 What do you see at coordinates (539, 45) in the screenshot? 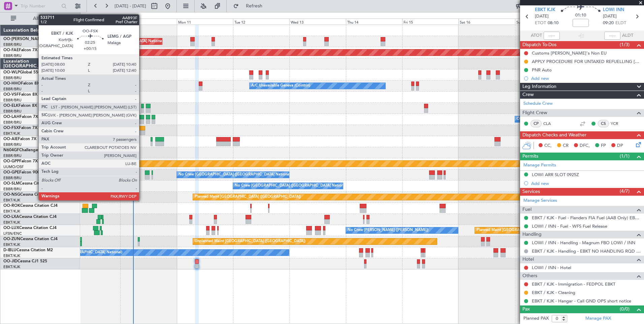
I see `span: Dispatch To-Dos` at bounding box center [539, 45].